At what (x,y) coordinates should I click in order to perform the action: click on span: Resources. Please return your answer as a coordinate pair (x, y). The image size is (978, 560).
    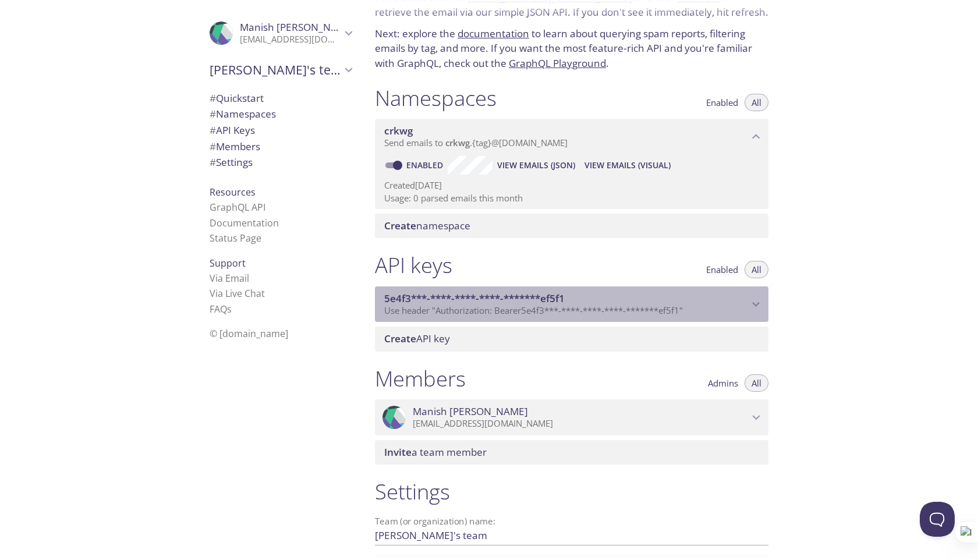
    Looking at the image, I should click on (232, 192).